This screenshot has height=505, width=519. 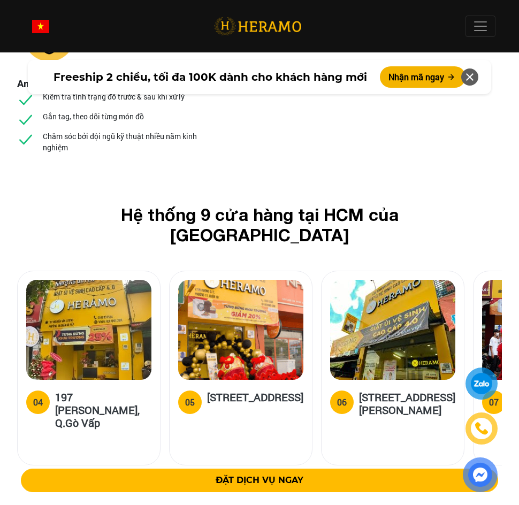 I want to click on button: Nhận mã ngay, so click(x=423, y=77).